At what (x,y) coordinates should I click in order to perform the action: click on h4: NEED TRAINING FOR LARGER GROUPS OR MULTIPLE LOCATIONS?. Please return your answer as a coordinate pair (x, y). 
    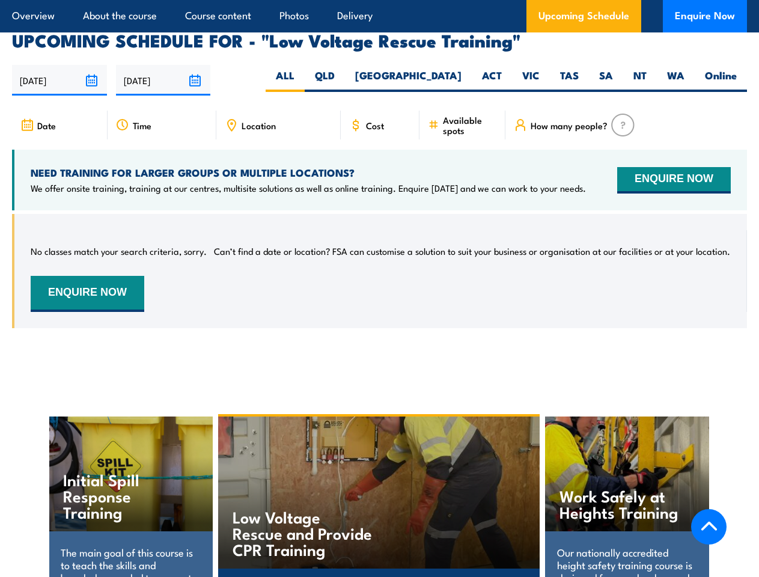
    Looking at the image, I should click on (308, 172).